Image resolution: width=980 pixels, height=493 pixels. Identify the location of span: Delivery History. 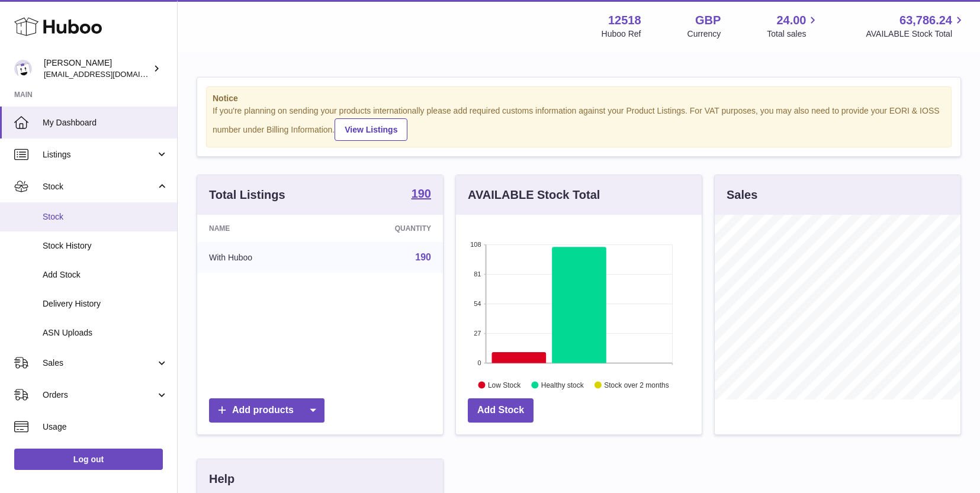
(105, 303).